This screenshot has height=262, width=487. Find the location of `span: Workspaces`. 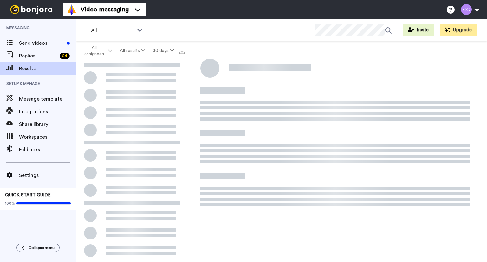

span: Workspaces is located at coordinates (48, 137).